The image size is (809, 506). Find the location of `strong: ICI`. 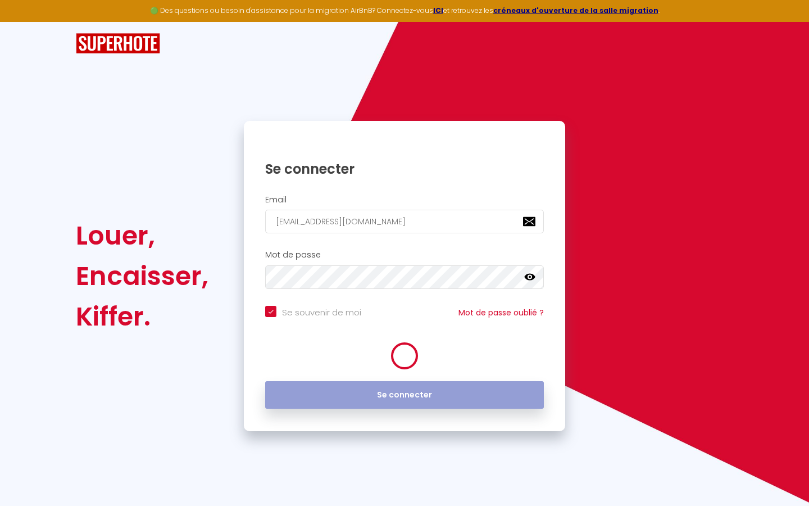

strong: ICI is located at coordinates (438, 10).